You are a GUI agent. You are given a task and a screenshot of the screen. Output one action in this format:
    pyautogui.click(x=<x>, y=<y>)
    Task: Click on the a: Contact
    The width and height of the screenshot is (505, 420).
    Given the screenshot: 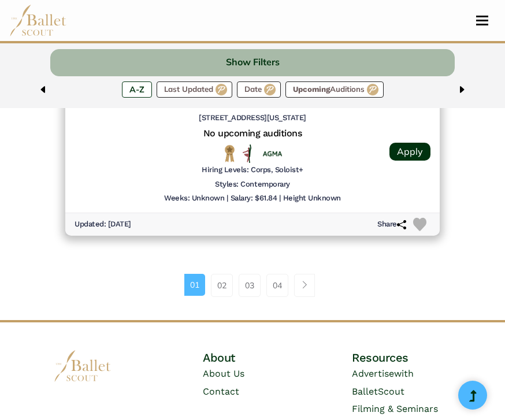 What is the action you would take?
    pyautogui.click(x=221, y=392)
    